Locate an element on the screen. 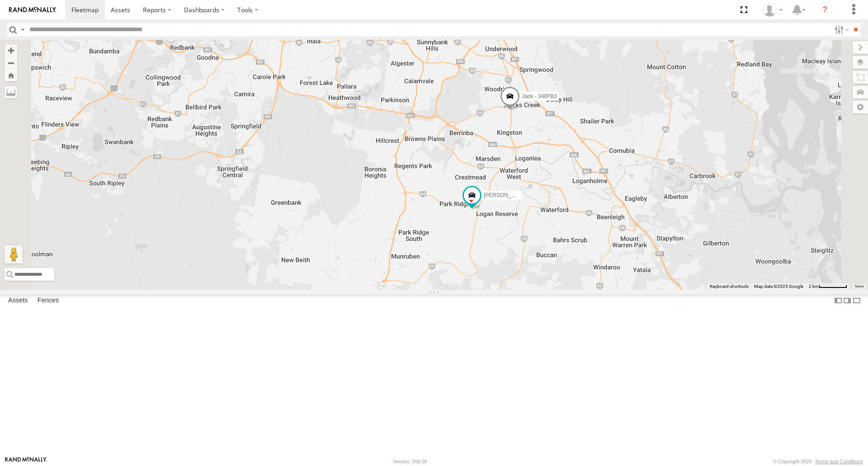  a: Visit our Website is located at coordinates (26, 461).